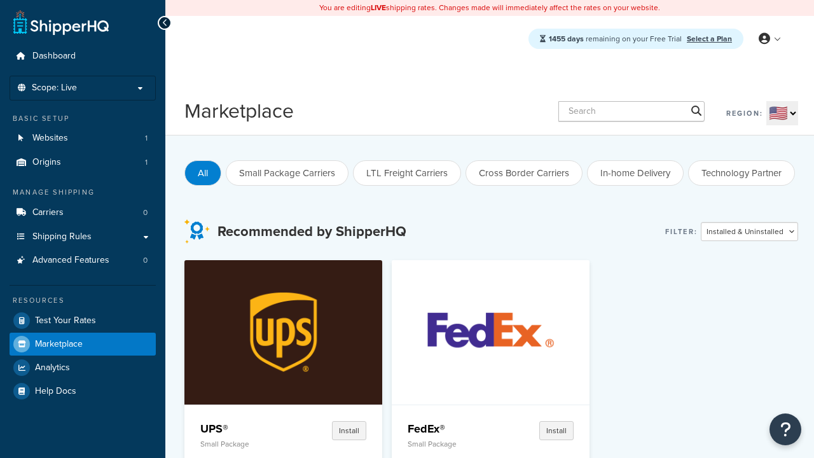 The width and height of the screenshot is (814, 458). Describe the element at coordinates (83, 260) in the screenshot. I see `li: Advanced Features` at that location.